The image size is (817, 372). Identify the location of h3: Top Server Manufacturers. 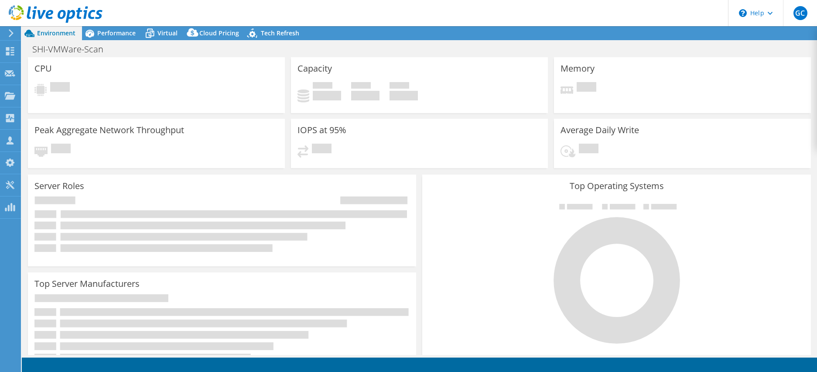
(87, 284).